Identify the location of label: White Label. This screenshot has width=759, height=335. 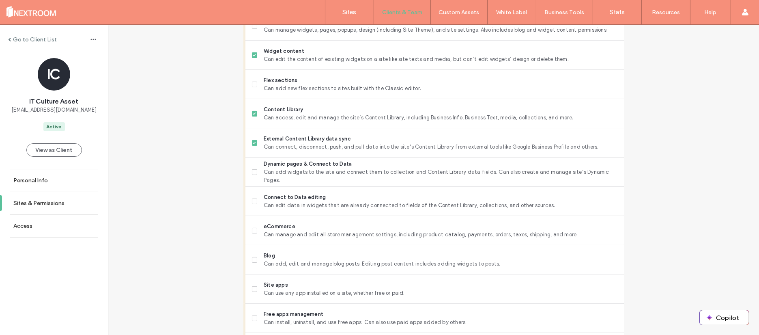
(512, 12).